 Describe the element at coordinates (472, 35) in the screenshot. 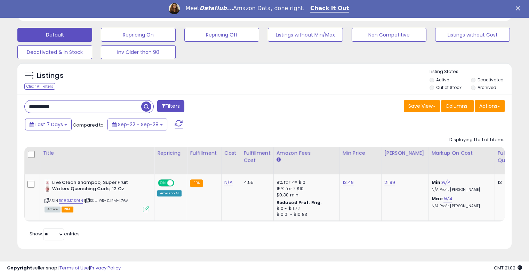

I see `button: Listings without Cost` at that location.